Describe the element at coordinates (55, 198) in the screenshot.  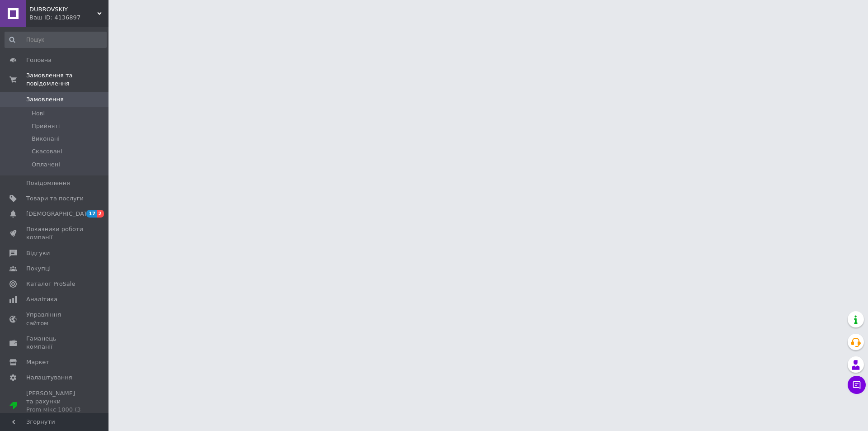
I see `span: Товари та послуги` at that location.